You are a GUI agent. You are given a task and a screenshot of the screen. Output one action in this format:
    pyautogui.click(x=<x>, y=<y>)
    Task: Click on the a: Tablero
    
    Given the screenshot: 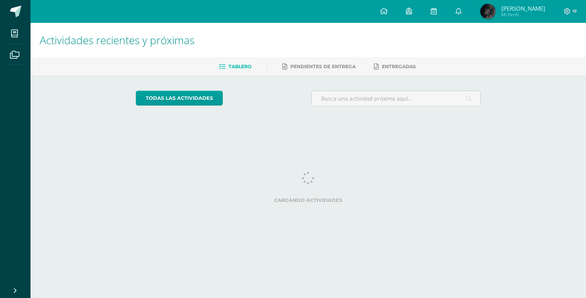 What is the action you would take?
    pyautogui.click(x=235, y=67)
    